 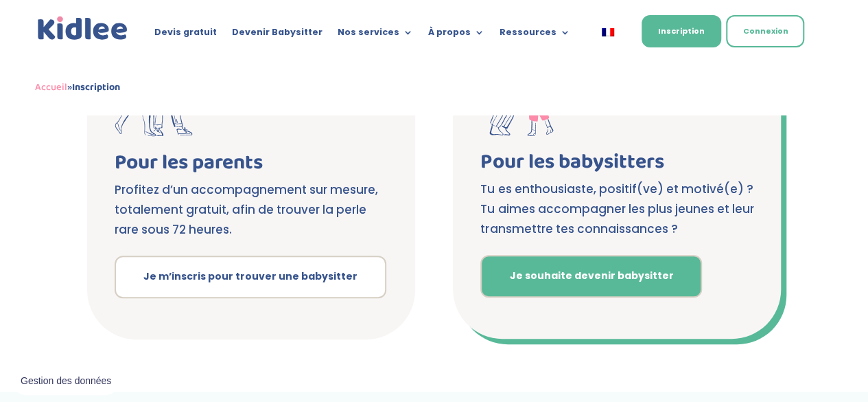 I want to click on a: Kidlee Logo, so click(x=83, y=29).